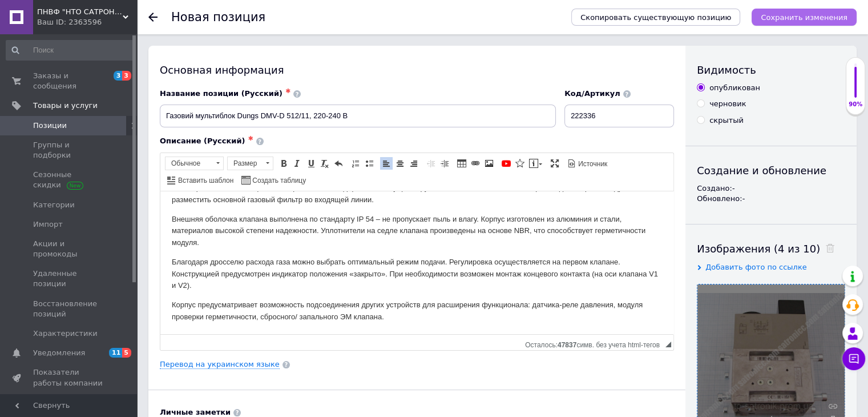 Image resolution: width=868 pixels, height=417 pixels. What do you see at coordinates (325, 163) in the screenshot?
I see `a: Убрать форматирование` at bounding box center [325, 163].